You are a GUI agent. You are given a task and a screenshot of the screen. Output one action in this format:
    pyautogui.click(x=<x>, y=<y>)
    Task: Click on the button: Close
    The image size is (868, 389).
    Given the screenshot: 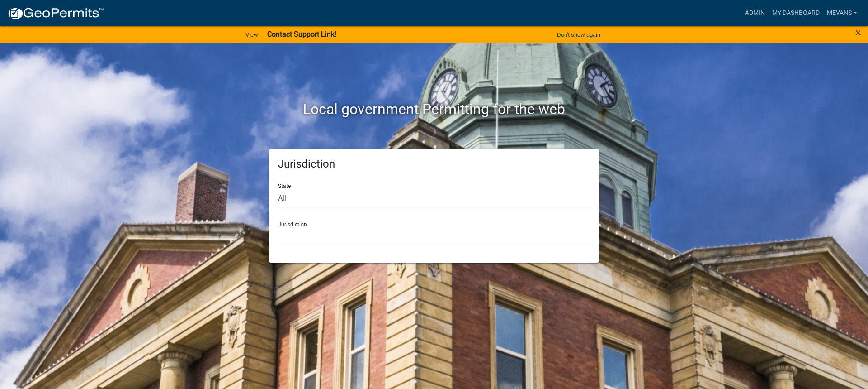 What is the action you would take?
    pyautogui.click(x=858, y=32)
    